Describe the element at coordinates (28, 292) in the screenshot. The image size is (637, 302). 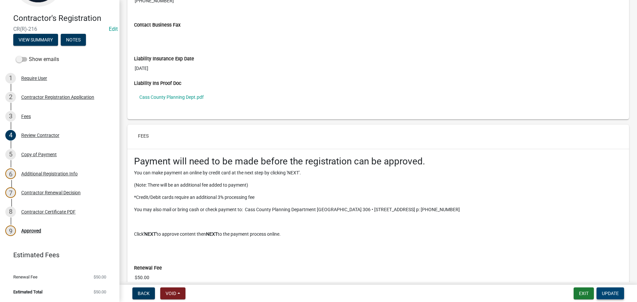
I see `span: Estimated Total` at that location.